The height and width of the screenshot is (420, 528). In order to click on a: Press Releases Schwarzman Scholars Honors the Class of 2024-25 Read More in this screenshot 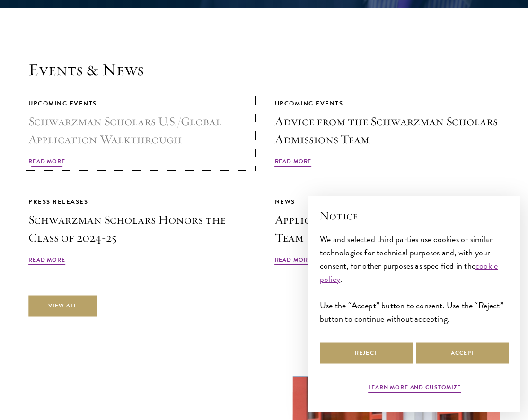, I will do `click(141, 232)`.